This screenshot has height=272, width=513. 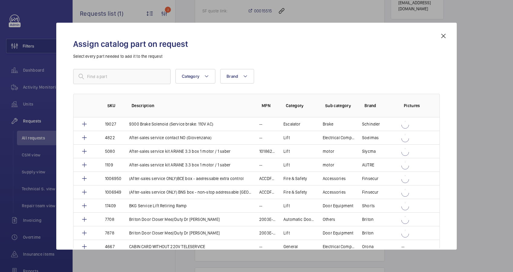 I want to click on p: Escalator, so click(x=292, y=124).